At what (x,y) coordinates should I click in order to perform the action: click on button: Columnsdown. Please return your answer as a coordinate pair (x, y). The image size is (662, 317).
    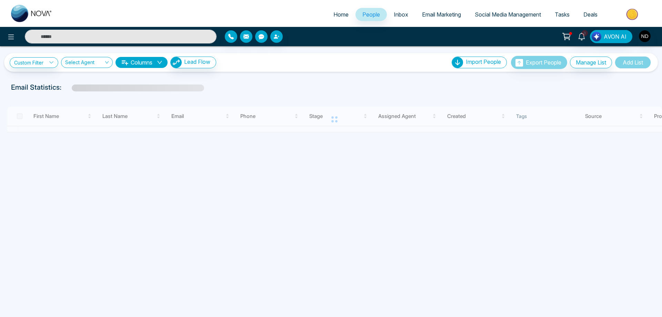
    Looking at the image, I should click on (141, 62).